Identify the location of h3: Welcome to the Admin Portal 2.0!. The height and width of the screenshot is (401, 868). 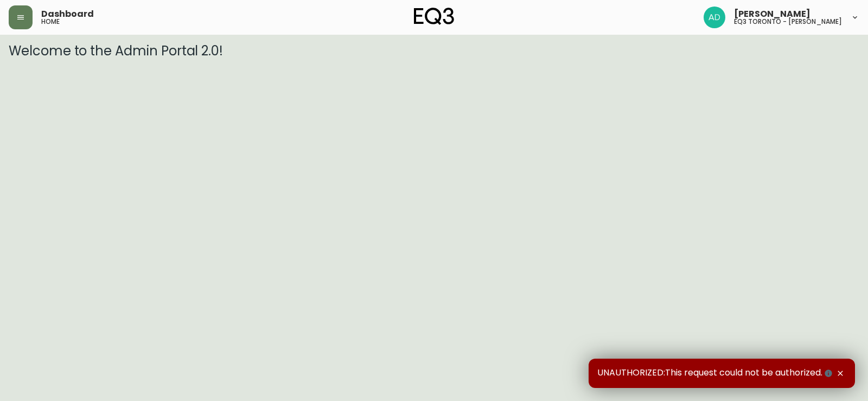
(434, 51).